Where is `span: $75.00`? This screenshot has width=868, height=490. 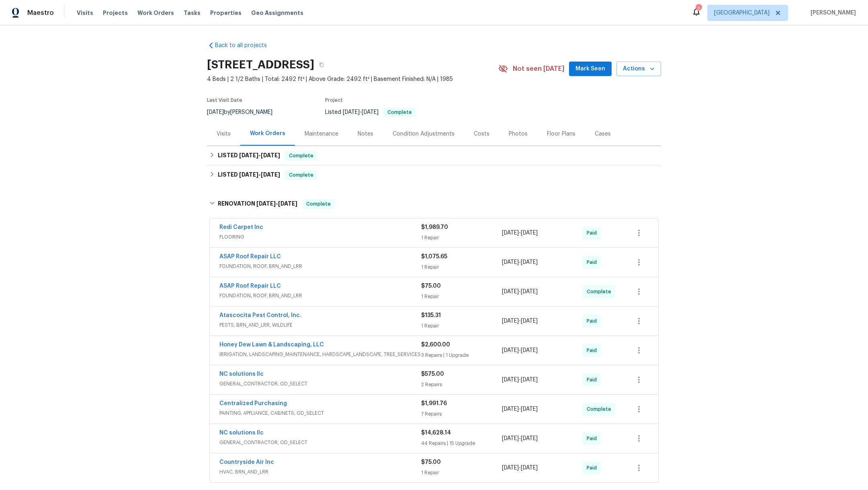 span: $75.00 is located at coordinates (431, 462).